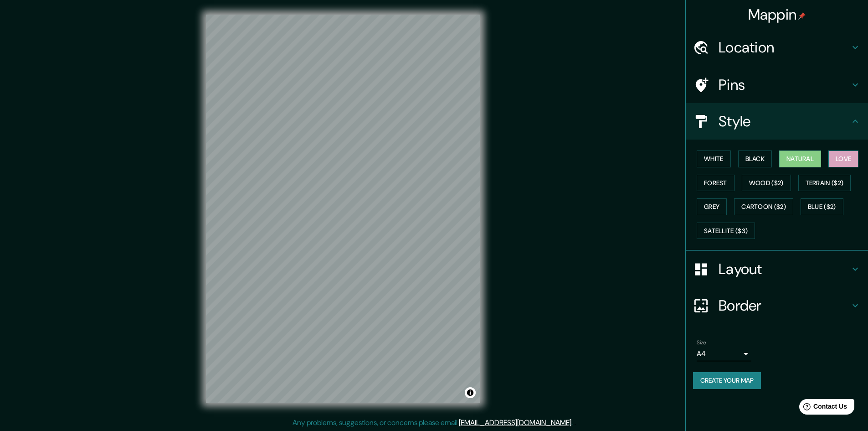  I want to click on div: Border, so click(777, 306).